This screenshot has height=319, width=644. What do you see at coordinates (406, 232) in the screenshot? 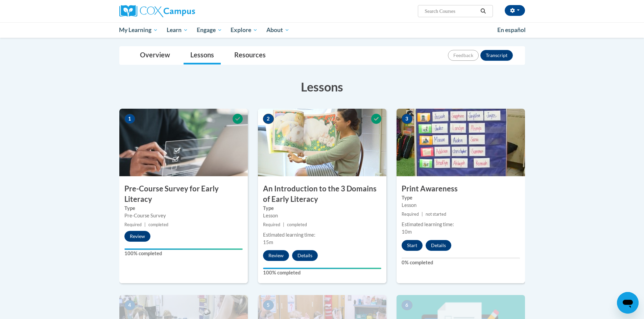
I see `span: 10m` at bounding box center [406, 232].